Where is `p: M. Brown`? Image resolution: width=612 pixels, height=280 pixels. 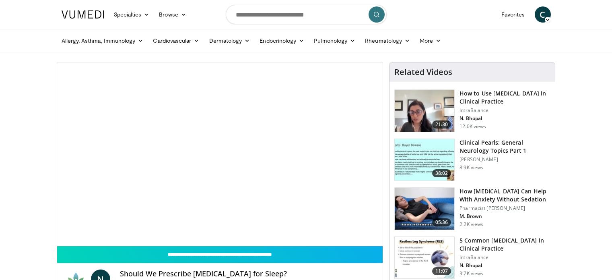
p: M. Brown is located at coordinates (505, 216).